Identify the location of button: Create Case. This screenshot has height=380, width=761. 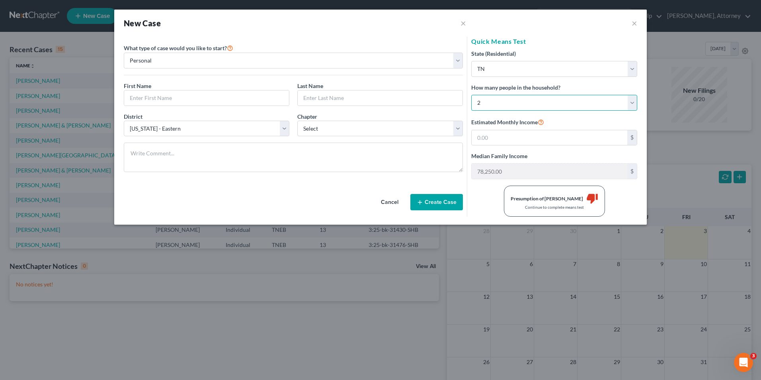
(437, 202).